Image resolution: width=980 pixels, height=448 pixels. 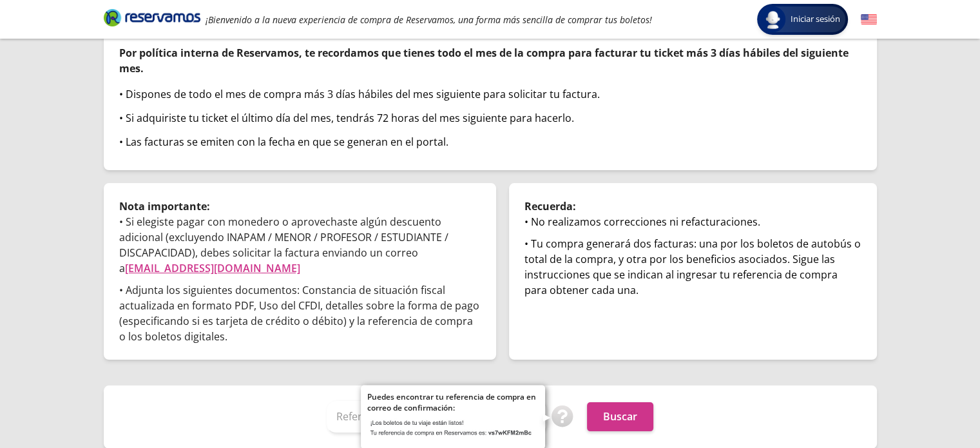 What do you see at coordinates (869, 20) in the screenshot?
I see `button: English` at bounding box center [869, 20].